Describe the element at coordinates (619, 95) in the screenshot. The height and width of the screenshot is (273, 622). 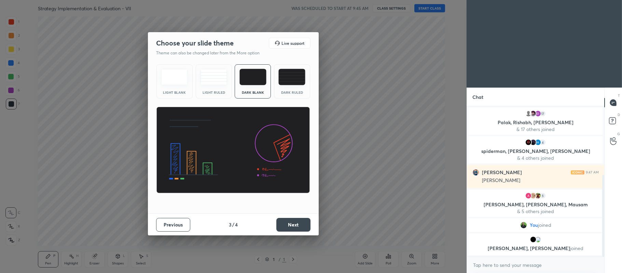
I see `p: T` at that location.